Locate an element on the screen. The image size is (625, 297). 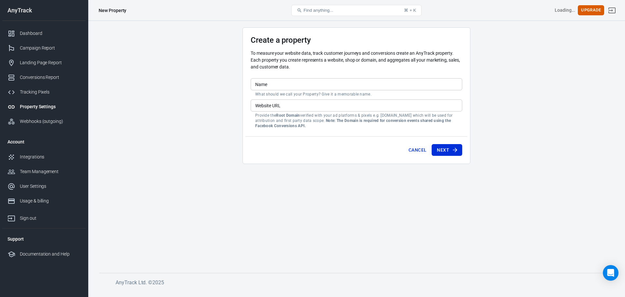
strong: Note: The Domain is required for conversion events shared using the Facebook Conversions API. is located at coordinates (353, 123).